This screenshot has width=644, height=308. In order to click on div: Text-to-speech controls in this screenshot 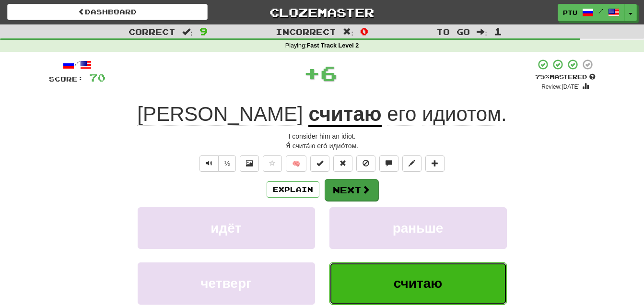, I will do `click(217, 164)`.